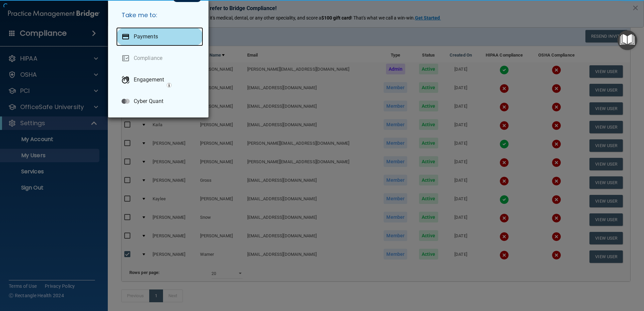 This screenshot has width=644, height=311. Describe the element at coordinates (146, 37) in the screenshot. I see `p: Payments` at that location.